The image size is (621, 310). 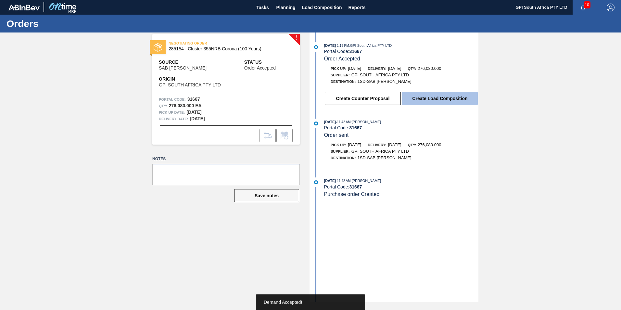 What do you see at coordinates (226, 159) in the screenshot?
I see `label: Notes` at bounding box center [226, 159].